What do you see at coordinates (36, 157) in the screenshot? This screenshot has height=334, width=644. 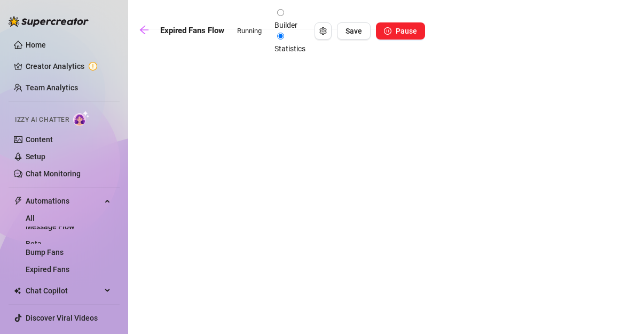 I see `a: Setup` at bounding box center [36, 157].